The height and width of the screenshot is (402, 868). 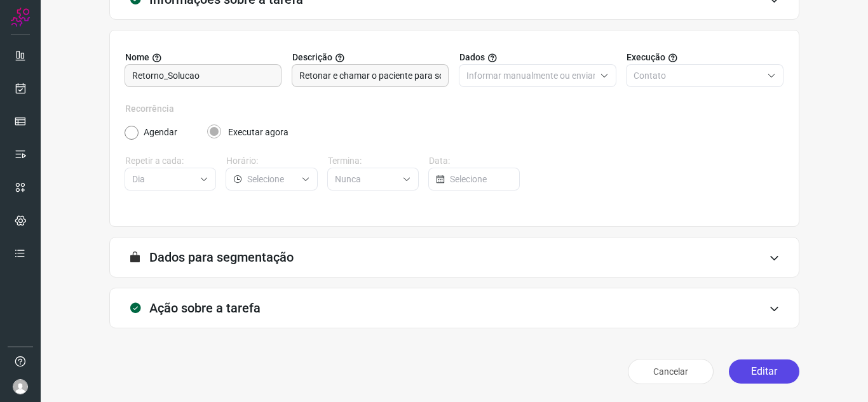 I want to click on label: Repetir a cada:, so click(x=170, y=161).